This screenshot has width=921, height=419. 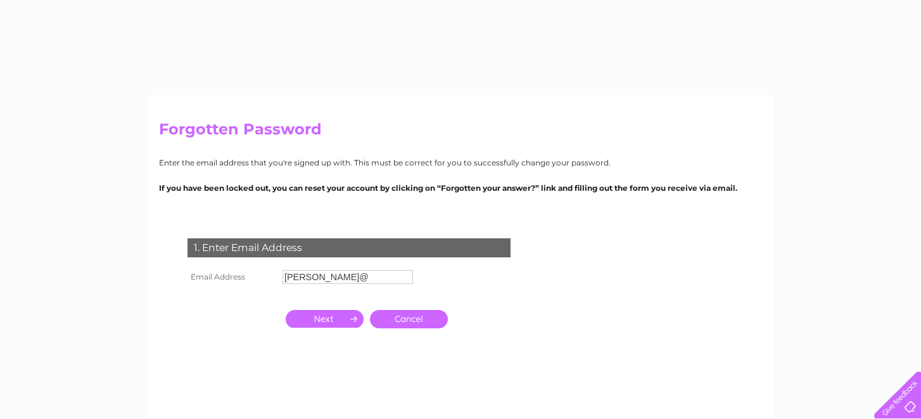 What do you see at coordinates (349, 248) in the screenshot?
I see `div: 1. Enter Email Address` at bounding box center [349, 248].